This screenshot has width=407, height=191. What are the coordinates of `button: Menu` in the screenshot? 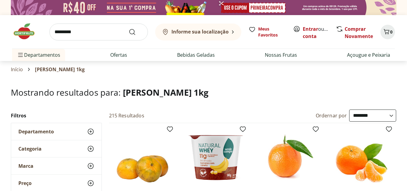 It's located at (21, 55).